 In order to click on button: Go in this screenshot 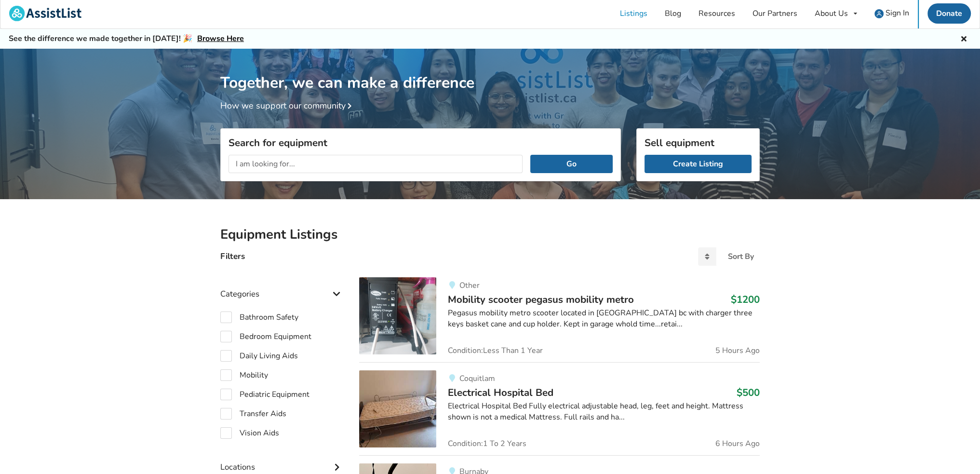, I will do `click(572, 164)`.